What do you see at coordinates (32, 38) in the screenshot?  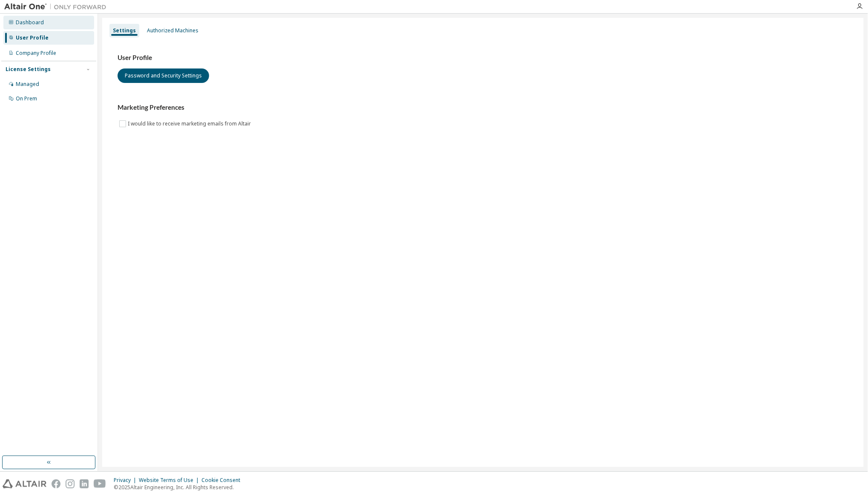 I see `div: User Profile` at bounding box center [32, 38].